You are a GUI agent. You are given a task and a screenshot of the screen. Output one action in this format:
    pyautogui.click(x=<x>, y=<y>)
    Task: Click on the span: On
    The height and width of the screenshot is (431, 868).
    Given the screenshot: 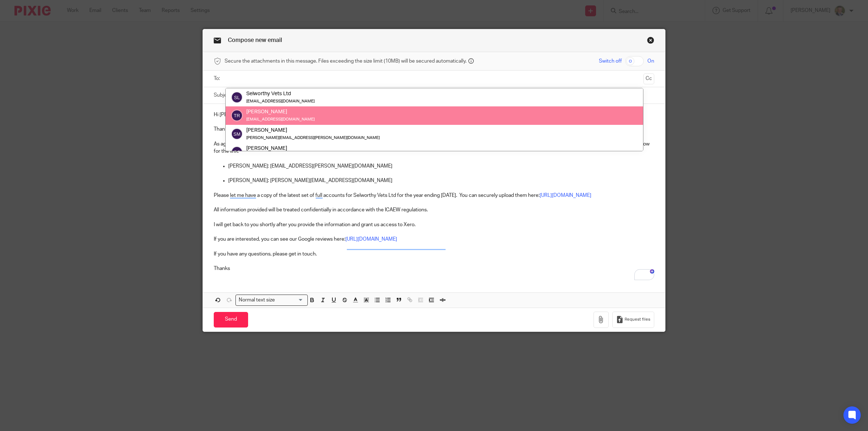 What is the action you would take?
    pyautogui.click(x=651, y=61)
    